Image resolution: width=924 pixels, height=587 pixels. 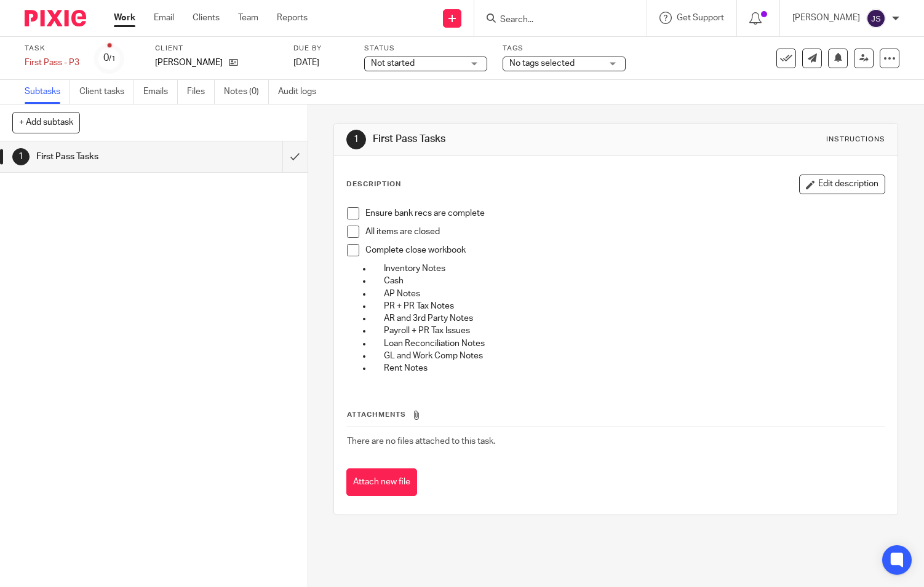 I want to click on a: Team, so click(x=248, y=18).